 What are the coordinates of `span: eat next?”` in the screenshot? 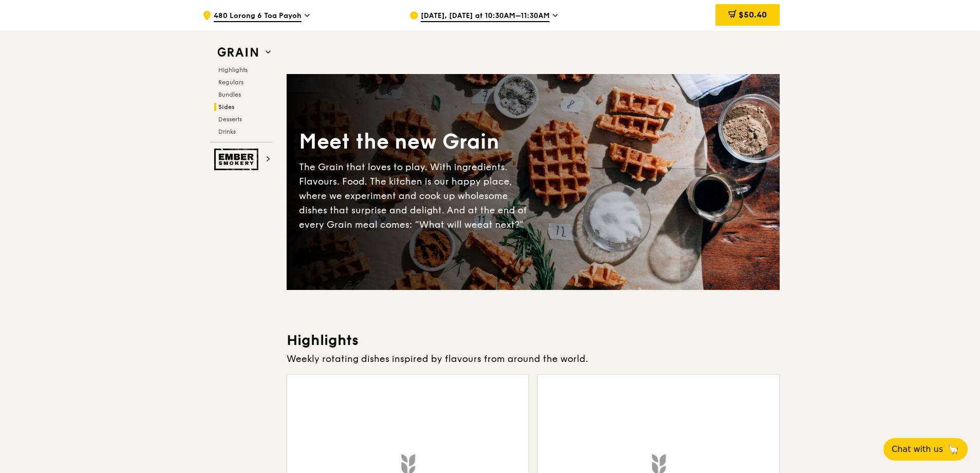 It's located at (500, 225).